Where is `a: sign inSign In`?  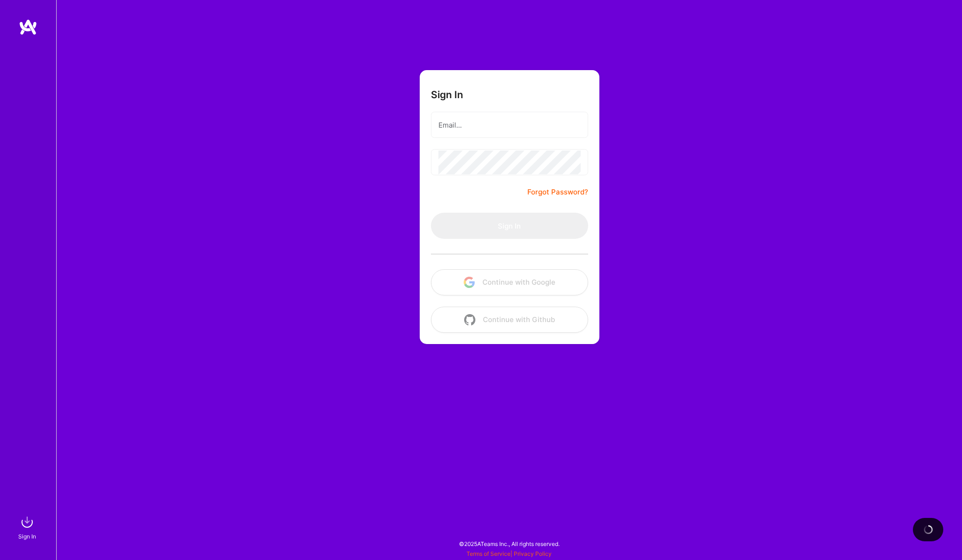 a: sign inSign In is located at coordinates (28, 527).